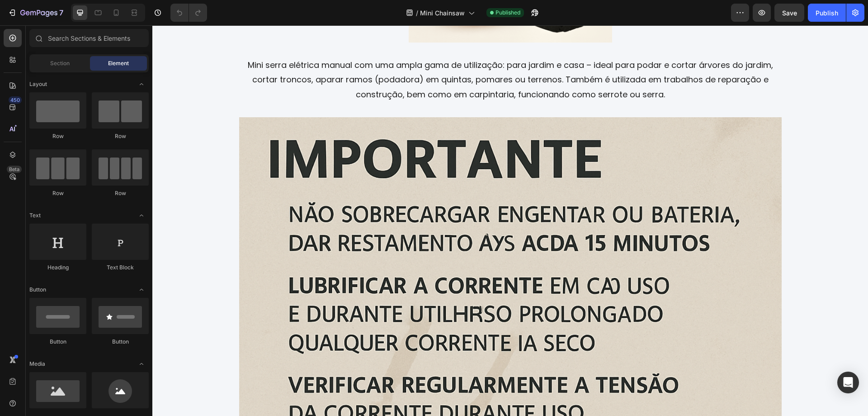 The image size is (868, 416). What do you see at coordinates (358, 54) in the screenshot?
I see `p: Mini serra elétrica manual com uma ampla gama de utilização: para jardim e casa – ideal para poda...` at bounding box center [358, 54].